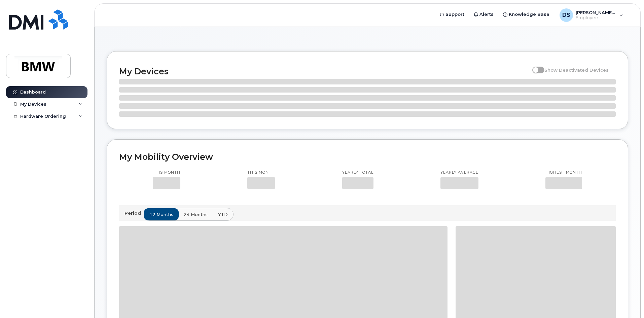 This screenshot has width=644, height=318. I want to click on input: Show Deactivated Devices, so click(535, 66).